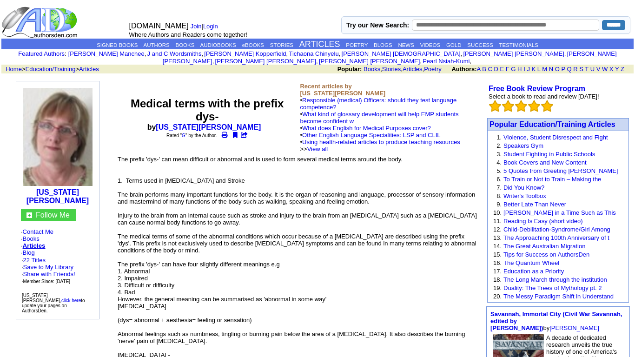 The width and height of the screenshot is (635, 357). What do you see at coordinates (497, 296) in the screenshot?
I see `font: 20.` at bounding box center [497, 296].